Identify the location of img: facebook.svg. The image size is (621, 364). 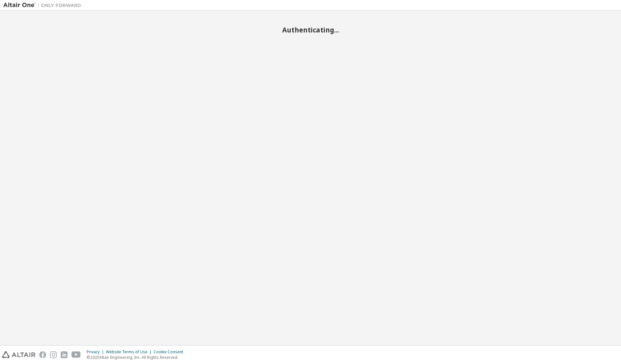
(42, 355).